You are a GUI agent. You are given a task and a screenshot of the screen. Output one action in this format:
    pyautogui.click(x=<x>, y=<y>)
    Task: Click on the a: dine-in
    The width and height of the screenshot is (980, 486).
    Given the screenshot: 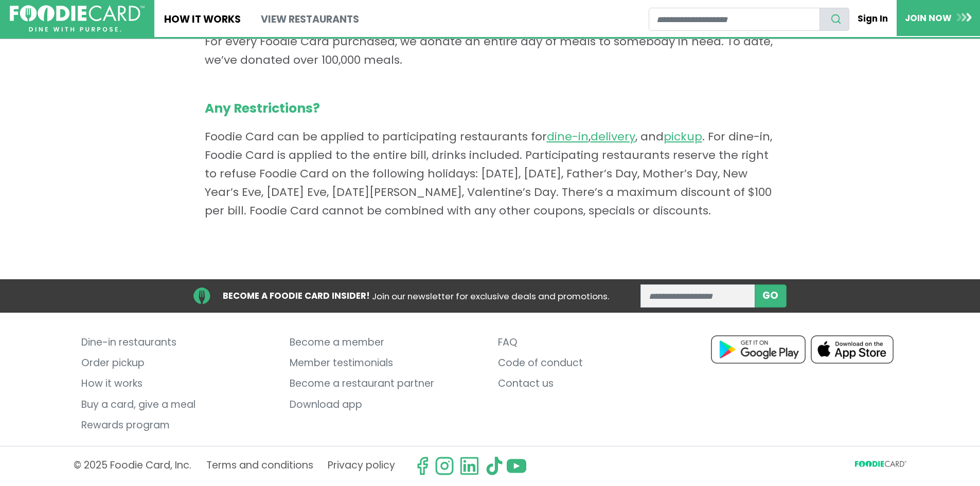 What is the action you would take?
    pyautogui.click(x=567, y=136)
    